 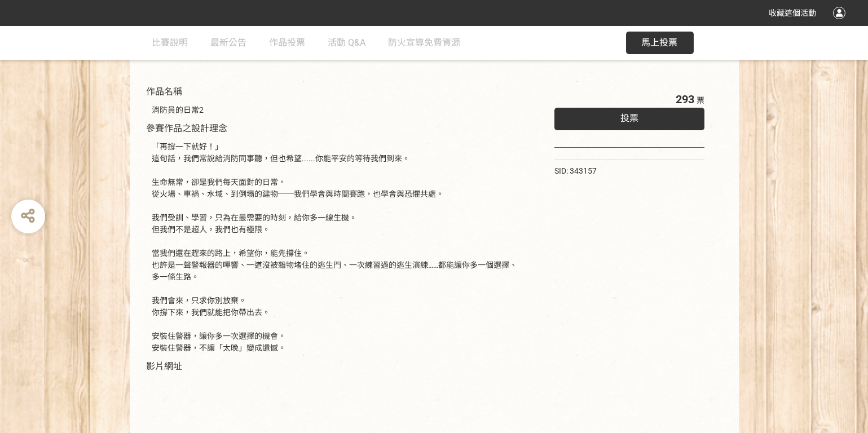 What do you see at coordinates (701, 100) in the screenshot?
I see `span: 票` at bounding box center [701, 100].